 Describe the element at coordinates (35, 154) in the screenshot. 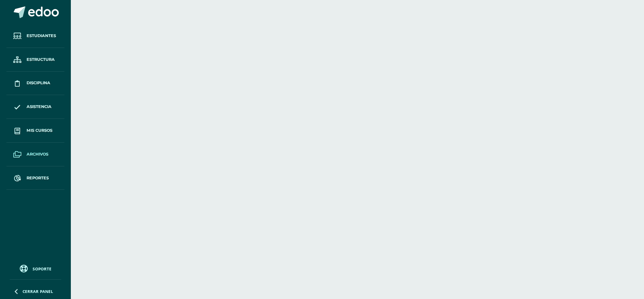

I see `a: Archivos` at that location.